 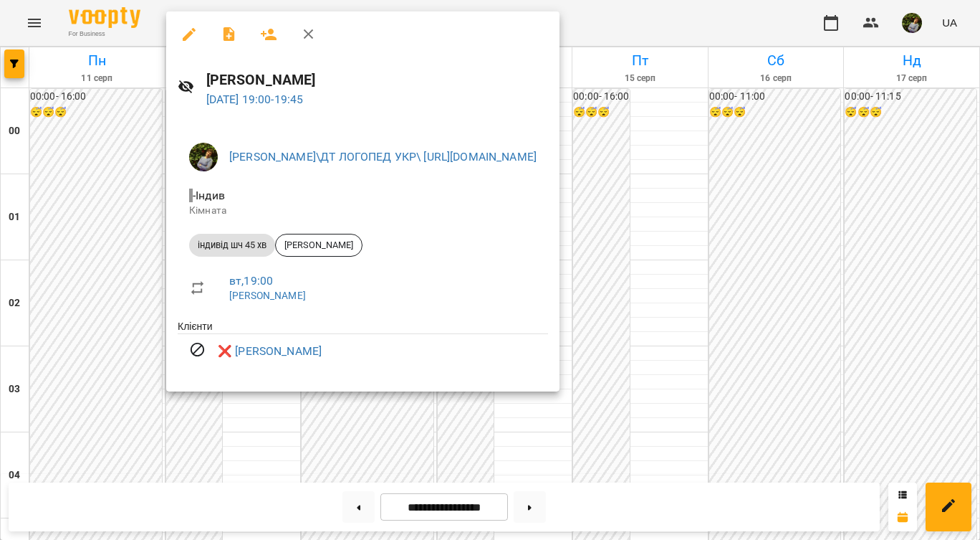 What do you see at coordinates (362, 346) in the screenshot?
I see `ul: Клієнти` at bounding box center [362, 346].